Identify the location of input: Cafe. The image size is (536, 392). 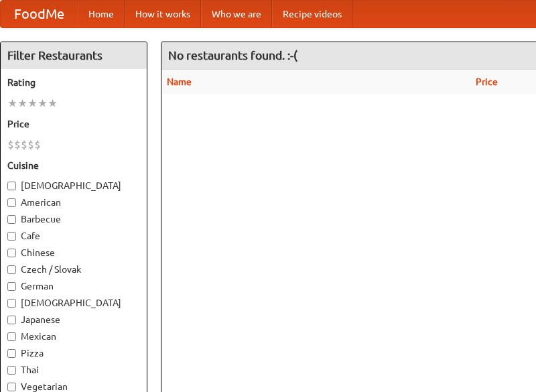
(11, 236).